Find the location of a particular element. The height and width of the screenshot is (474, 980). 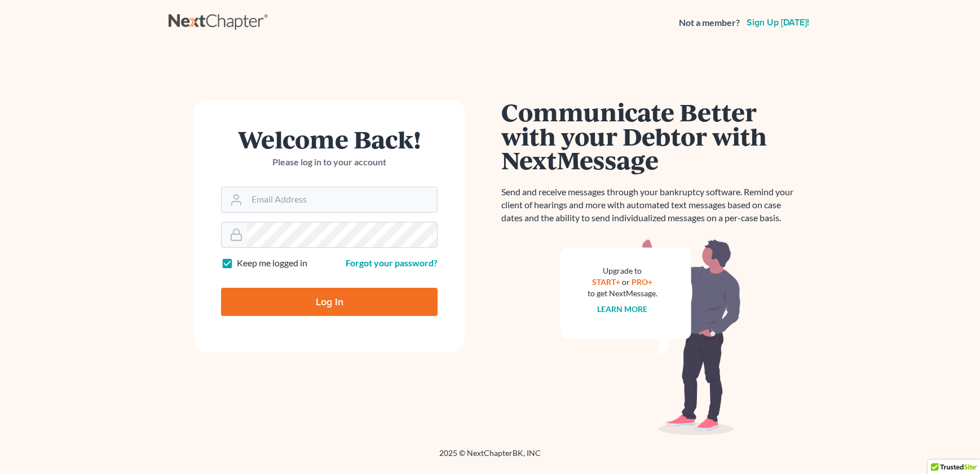

img: nextmessage_bg-59042aed3d76b12b5cd301f8e5b87938c9018125f34e5fa2b7a6b67550977c72.svg is located at coordinates (650, 336).